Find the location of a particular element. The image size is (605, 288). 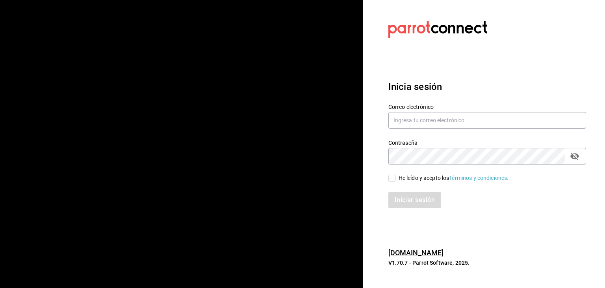

h3: Inicia sesión is located at coordinates (487, 87).